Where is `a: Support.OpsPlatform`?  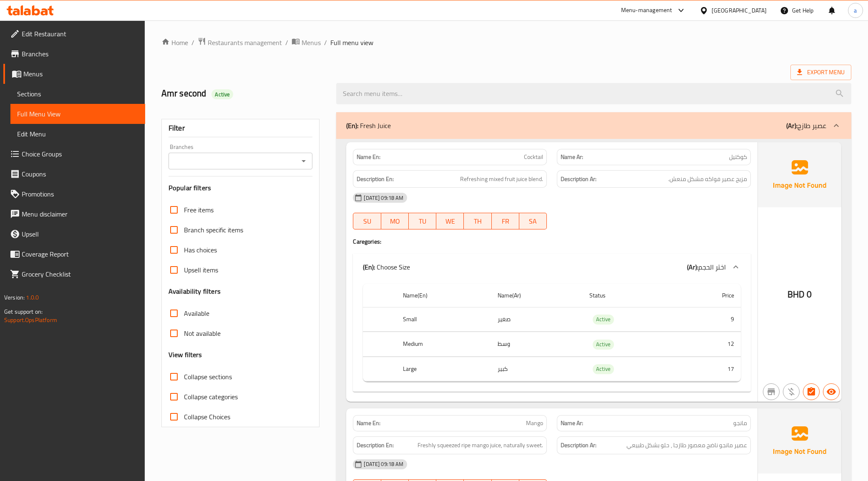 a: Support.OpsPlatform is located at coordinates (31, 320).